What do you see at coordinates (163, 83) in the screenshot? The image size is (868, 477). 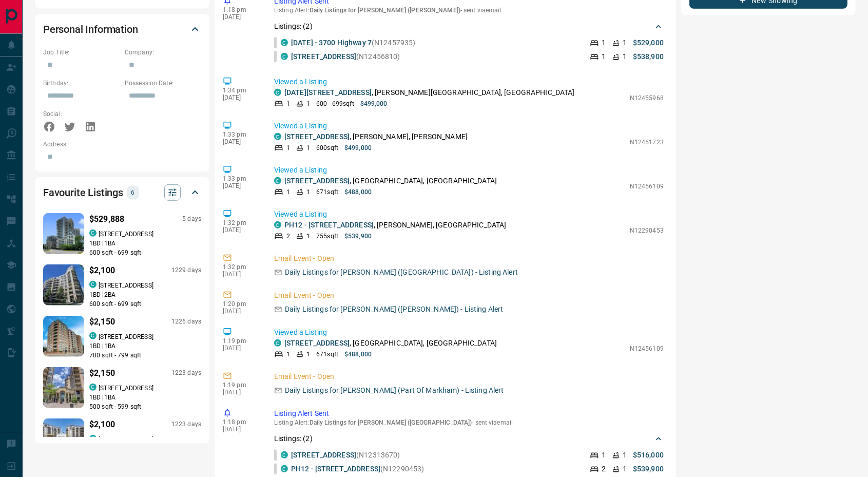 I see `p: Possession Date:` at bounding box center [163, 83].